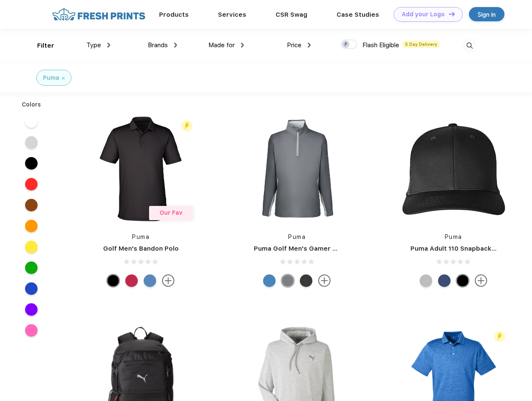  What do you see at coordinates (381, 45) in the screenshot?
I see `span: Flash Eligible` at bounding box center [381, 45].